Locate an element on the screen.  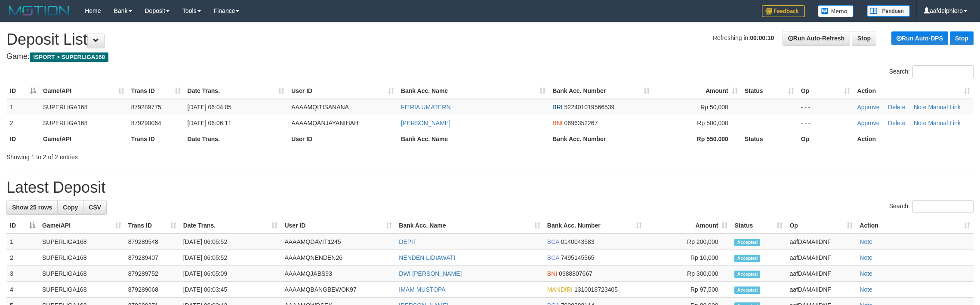
th: Date Trans. is located at coordinates (236, 139).